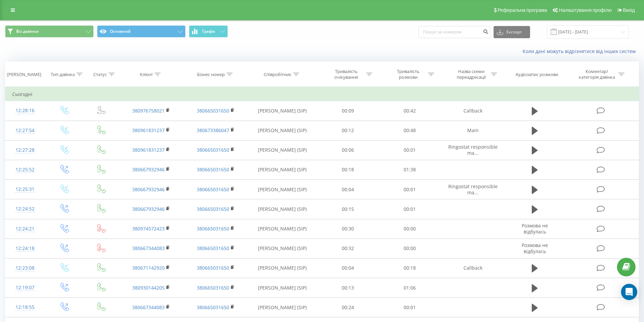 This screenshot has height=322, width=644. What do you see at coordinates (348, 111) in the screenshot?
I see `td: 00:09` at bounding box center [348, 111].